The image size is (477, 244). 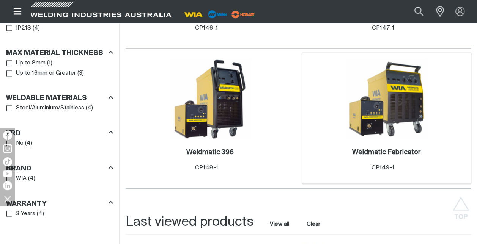 I want to click on a: 3 Years, so click(x=21, y=214).